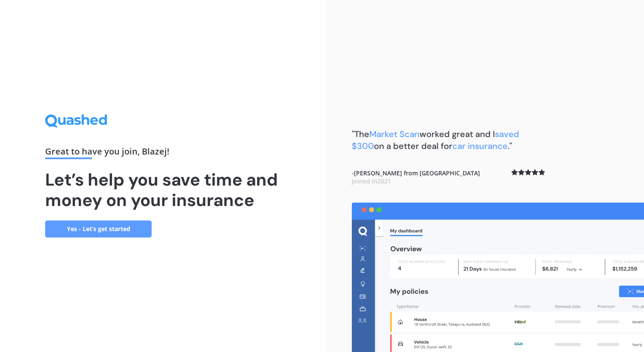 Image resolution: width=644 pixels, height=352 pixels. What do you see at coordinates (371, 181) in the screenshot?
I see `span: Joined in 2021` at bounding box center [371, 181].